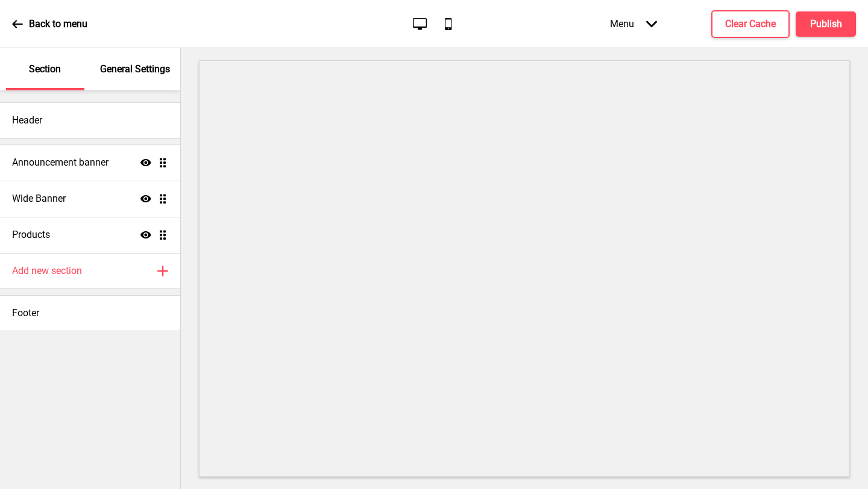 The height and width of the screenshot is (489, 868). Describe the element at coordinates (25, 314) in the screenshot. I see `h4: Footer` at that location.